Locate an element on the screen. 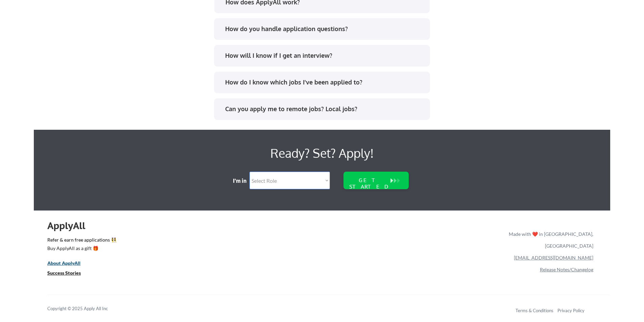 The image size is (644, 322). a: Release Notes/Changelog is located at coordinates (566, 270).